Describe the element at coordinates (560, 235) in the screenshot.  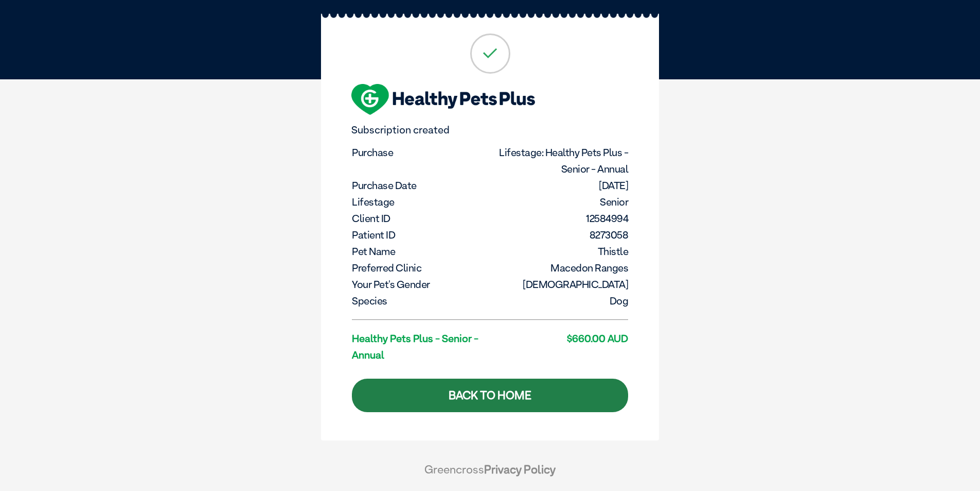
I see `dd: 8273058` at that location.